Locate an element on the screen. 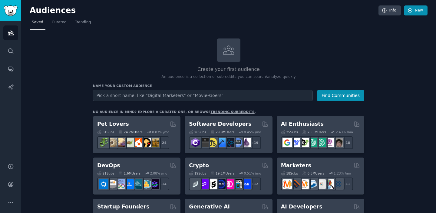  div: 21 Sub s is located at coordinates (106, 173).